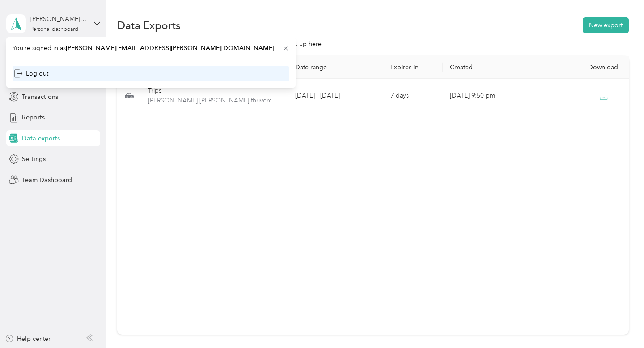 This screenshot has width=644, height=348. I want to click on th: Expires in, so click(413, 67).